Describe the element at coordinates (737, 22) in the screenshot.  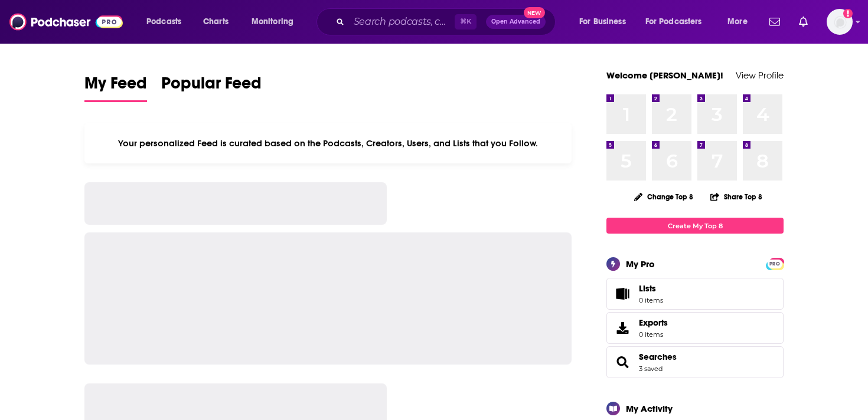
I see `span: More` at that location.